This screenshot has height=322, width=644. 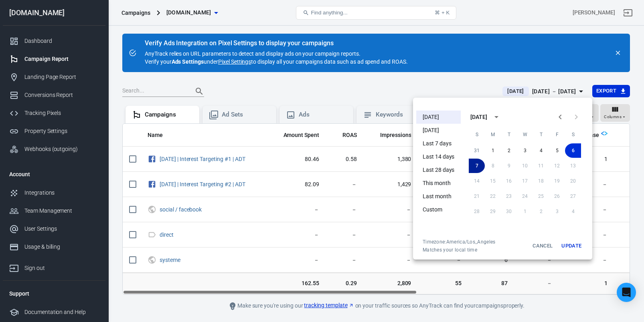 What do you see at coordinates (557, 135) in the screenshot?
I see `span: Friday` at bounding box center [557, 135].